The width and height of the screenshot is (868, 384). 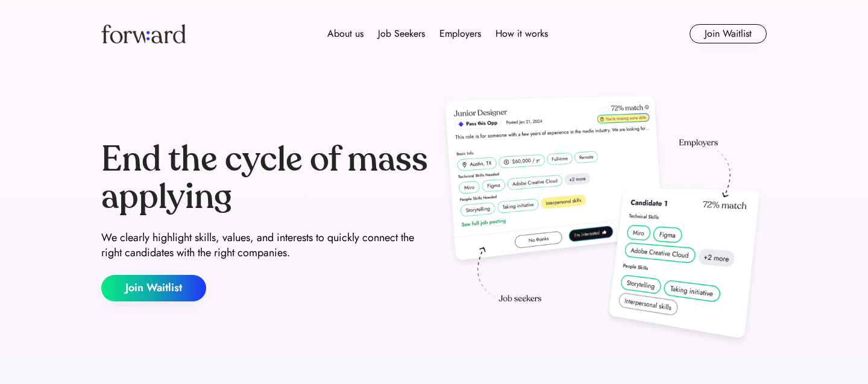 I want to click on div: We clearly highlight skills, values, and interests to quickly connect the right candidates with t..., so click(x=266, y=245).